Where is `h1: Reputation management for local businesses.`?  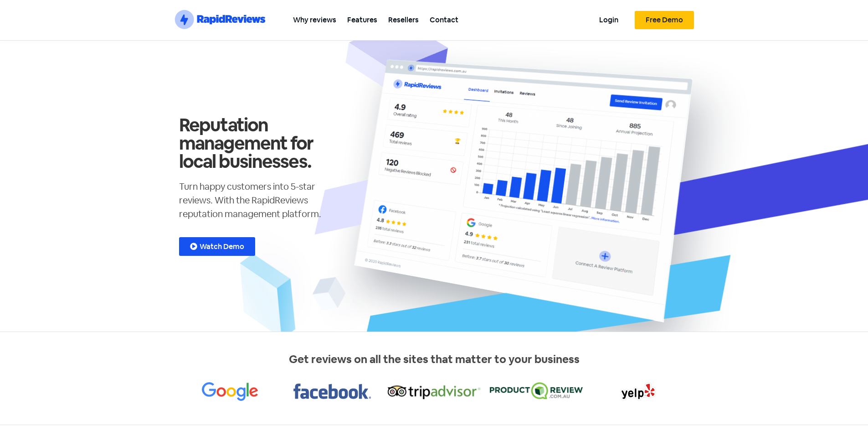 h1: Reputation management for local businesses. is located at coordinates (261, 143).